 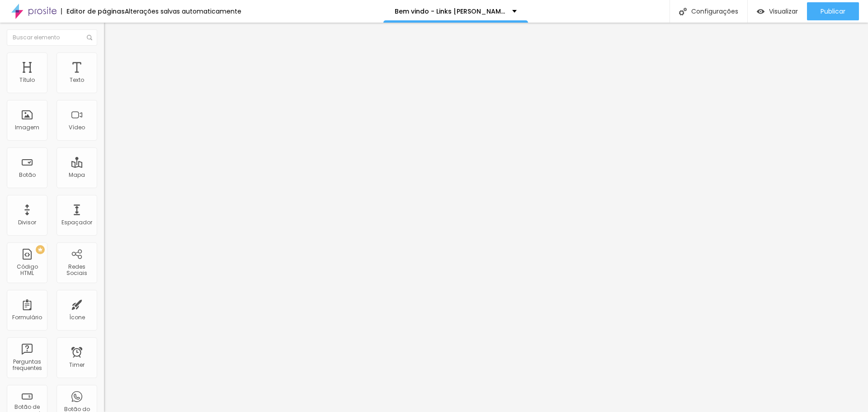 I want to click on div: Texto, so click(x=77, y=80).